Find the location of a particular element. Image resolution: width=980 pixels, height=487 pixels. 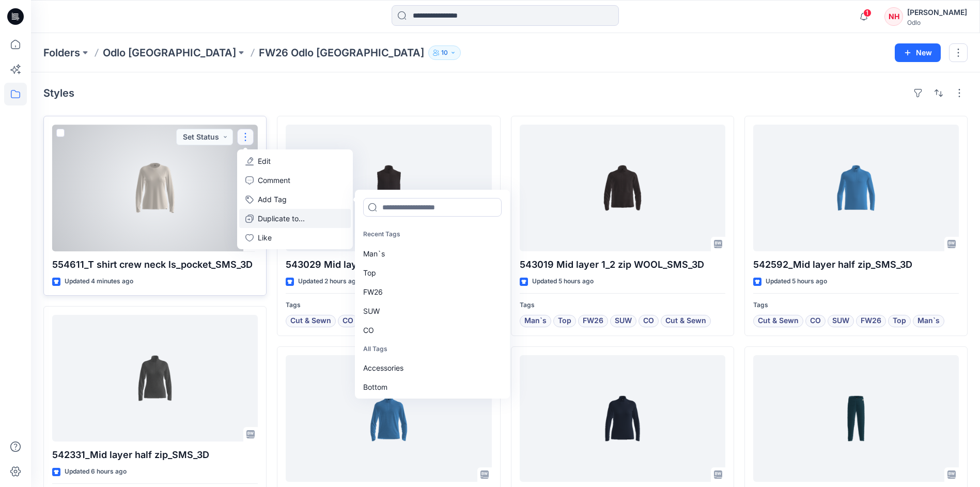

p: Updated 2 hours ago is located at coordinates (328, 281).